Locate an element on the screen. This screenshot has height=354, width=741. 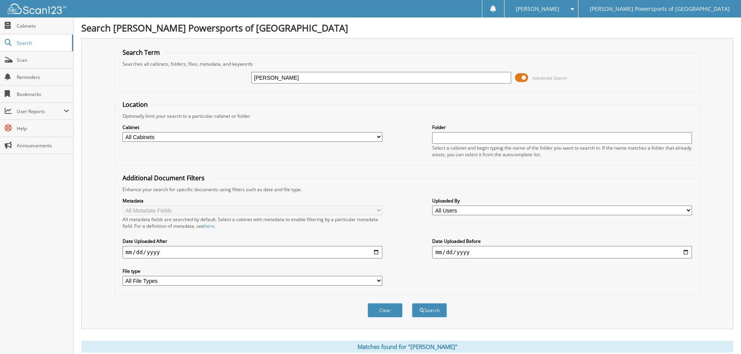
span: Announcements is located at coordinates (43, 145).